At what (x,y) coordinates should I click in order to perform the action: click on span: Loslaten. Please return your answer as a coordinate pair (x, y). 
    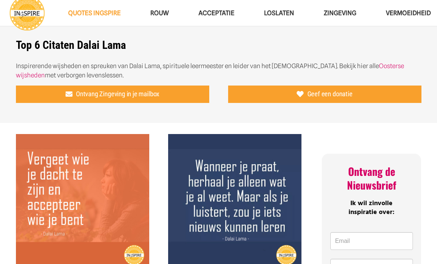
    Looking at the image, I should click on (279, 13).